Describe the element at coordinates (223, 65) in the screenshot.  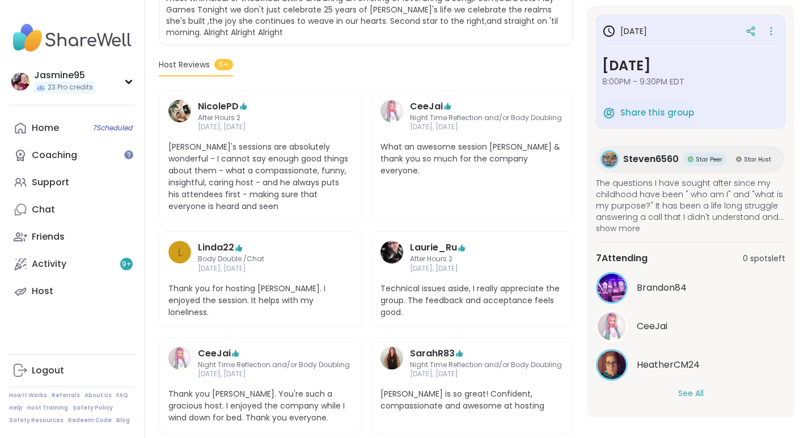
I see `span: 5+` at that location.